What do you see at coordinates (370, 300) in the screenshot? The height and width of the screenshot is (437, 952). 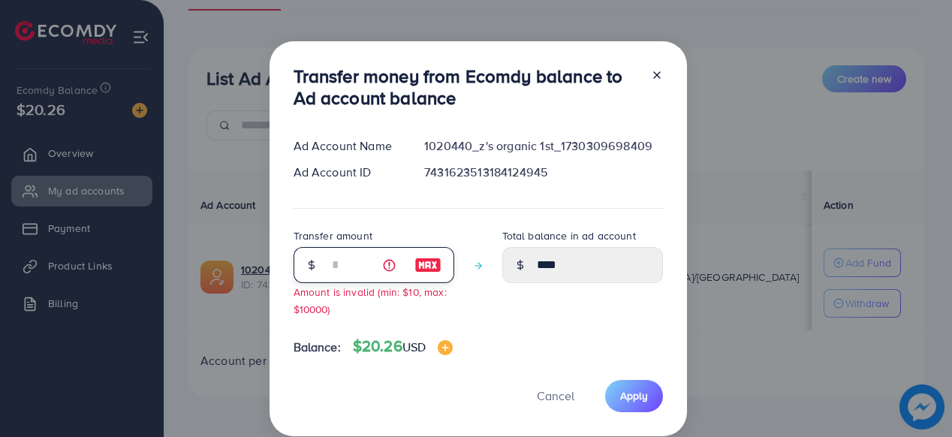 I see `small: Amount is invalid (min: $10, max: $10000)` at bounding box center [370, 300].